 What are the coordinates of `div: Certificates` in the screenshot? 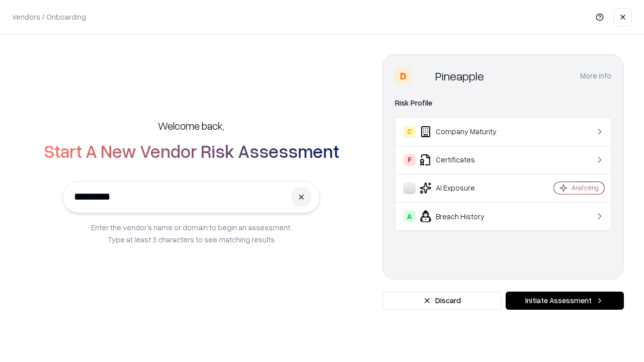 It's located at (464, 160).